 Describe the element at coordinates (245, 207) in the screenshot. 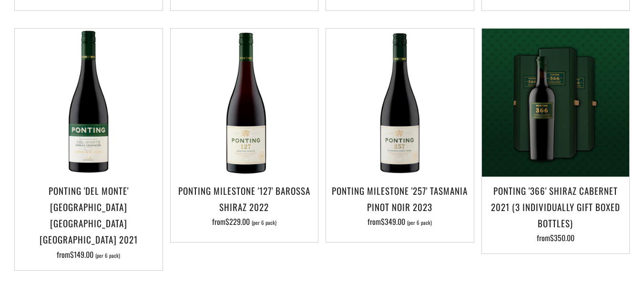

I see `a: Ponting Milestone '127' Barossa Shiraz 2022 from$229.00 (per 6 pack)` at that location.